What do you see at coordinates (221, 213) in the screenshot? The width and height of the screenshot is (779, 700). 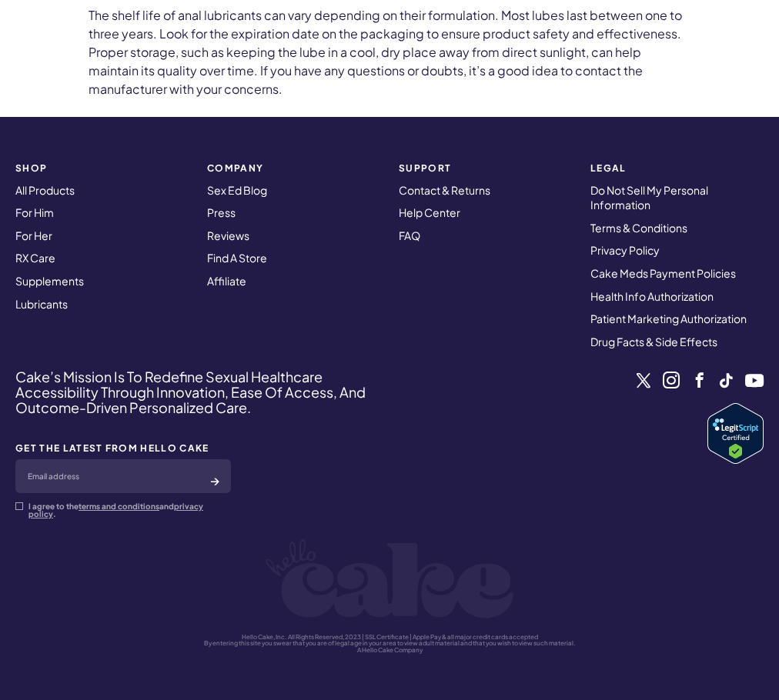 I see `a: Press` at bounding box center [221, 213].